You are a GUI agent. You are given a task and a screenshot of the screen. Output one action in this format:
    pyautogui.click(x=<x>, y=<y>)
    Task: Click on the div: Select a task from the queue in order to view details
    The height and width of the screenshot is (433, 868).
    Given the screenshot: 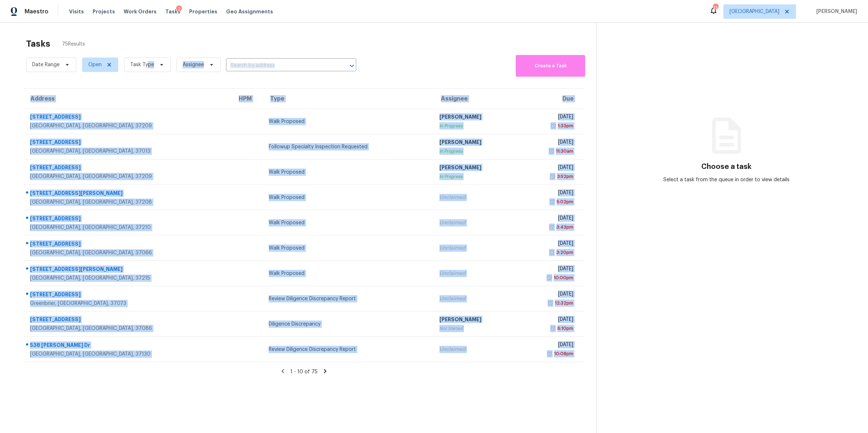 What is the action you would take?
    pyautogui.click(x=727, y=180)
    